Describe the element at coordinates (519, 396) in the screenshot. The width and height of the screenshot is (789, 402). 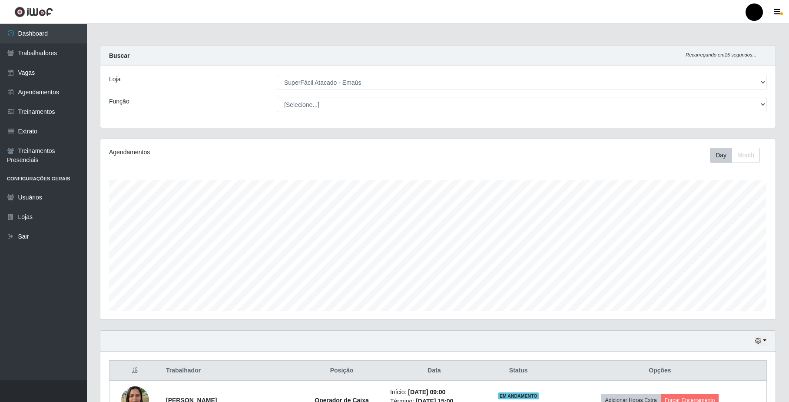
I see `span: EM ANDAMENTO` at that location.